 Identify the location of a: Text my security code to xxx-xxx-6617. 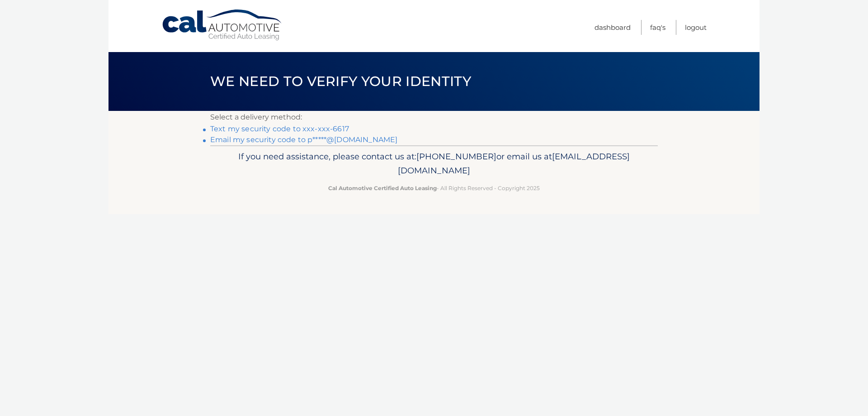
(280, 129).